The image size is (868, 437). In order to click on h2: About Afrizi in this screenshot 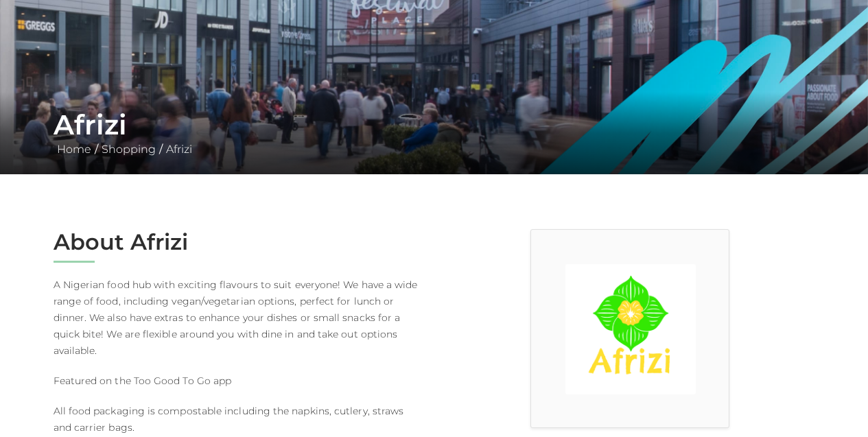, I will do `click(239, 242)`.